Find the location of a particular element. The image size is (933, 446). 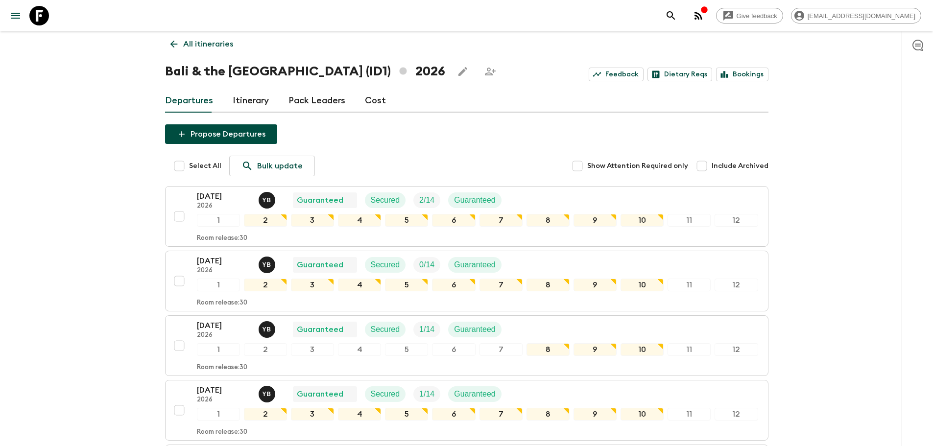

a: Cost is located at coordinates (375, 101).